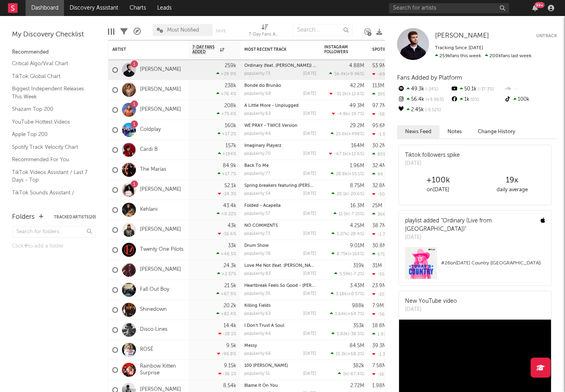 This screenshot has height=392, width=565. I want to click on div: 16.3M, so click(357, 206).